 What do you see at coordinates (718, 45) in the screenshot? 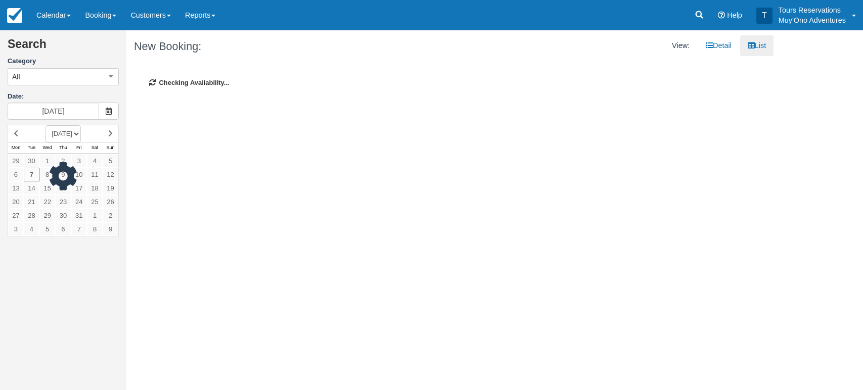
I see `a: Detail` at bounding box center [718, 45].